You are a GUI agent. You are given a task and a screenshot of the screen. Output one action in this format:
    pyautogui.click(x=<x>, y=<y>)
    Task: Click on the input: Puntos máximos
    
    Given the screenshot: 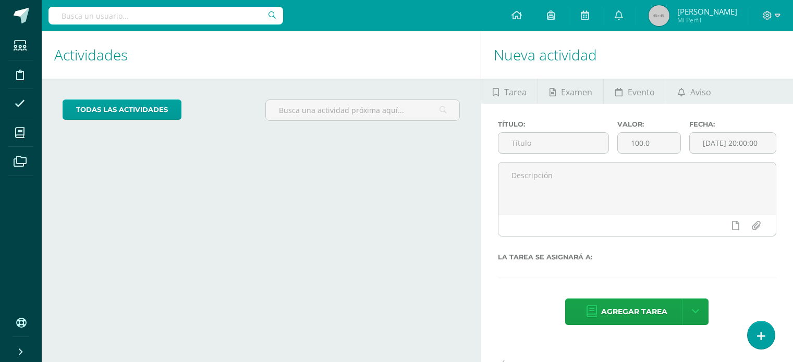 What is the action you would take?
    pyautogui.click(x=649, y=143)
    